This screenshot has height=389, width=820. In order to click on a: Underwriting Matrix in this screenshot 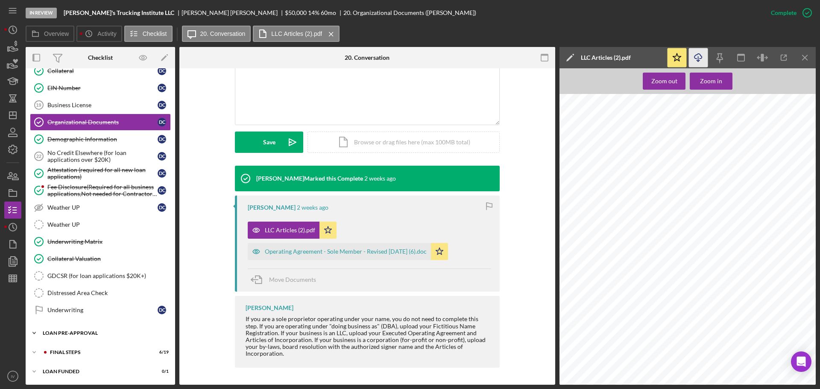, I will do `click(100, 242)`.